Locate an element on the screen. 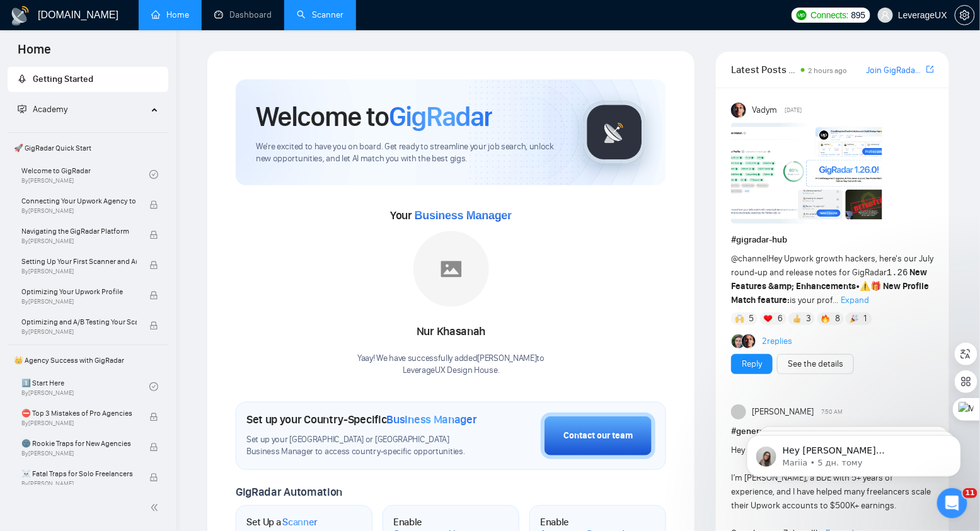  span: We're excited to have you on board. Get ready to streamline your job search, unlock new opportuni... is located at coordinates (409, 154).